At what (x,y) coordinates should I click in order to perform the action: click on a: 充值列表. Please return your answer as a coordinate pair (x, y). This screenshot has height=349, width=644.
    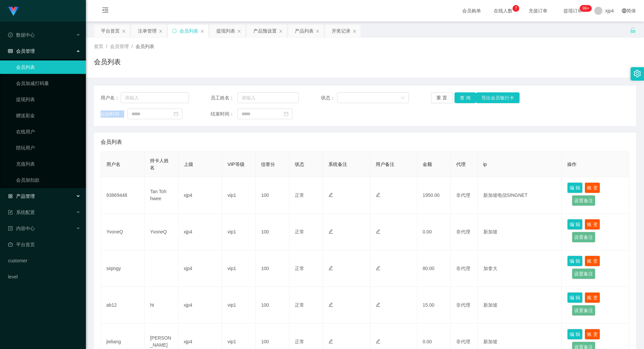
    Looking at the image, I should click on (49, 164).